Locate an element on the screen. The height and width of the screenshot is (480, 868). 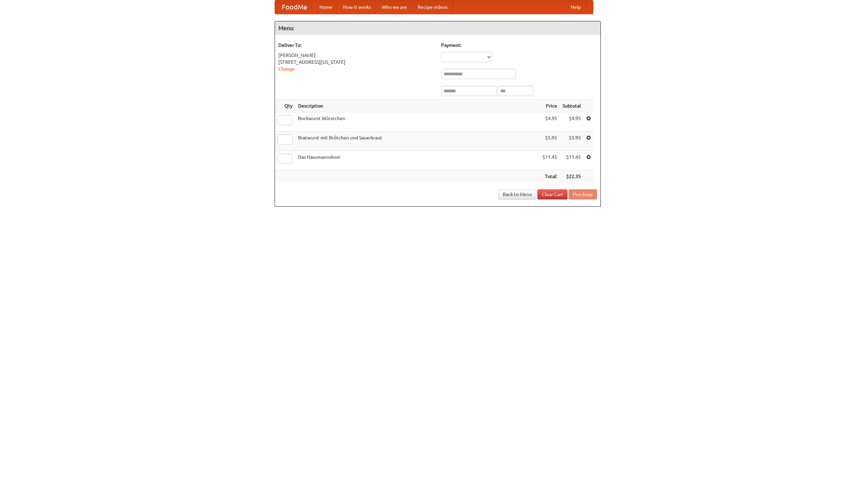
a: How it works is located at coordinates (357, 7).